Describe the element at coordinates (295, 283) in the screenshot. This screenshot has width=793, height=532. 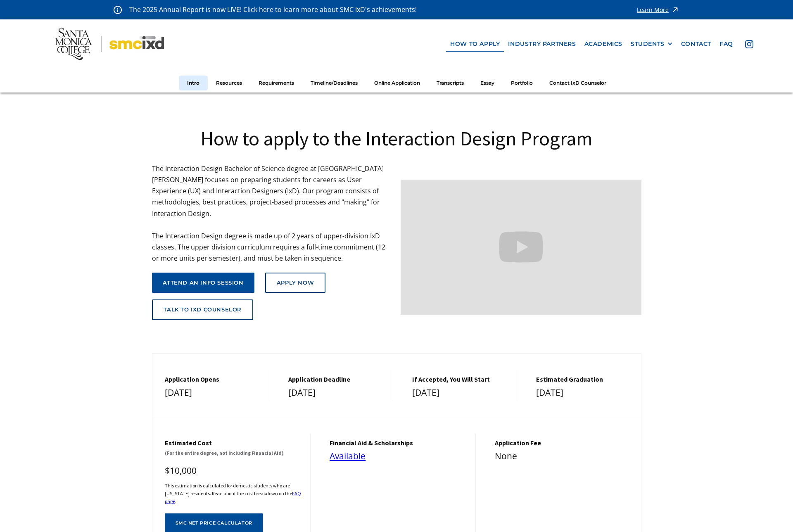
I see `a: Apply Now` at that location.